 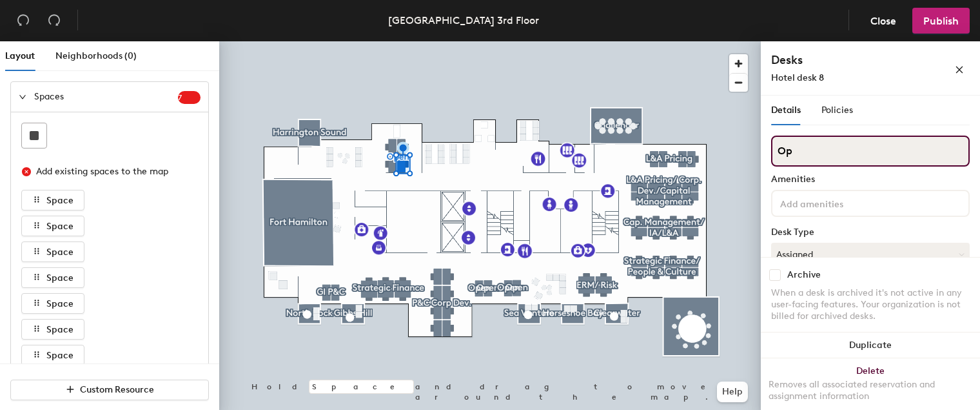 I want to click on button: Assigned, so click(x=870, y=254).